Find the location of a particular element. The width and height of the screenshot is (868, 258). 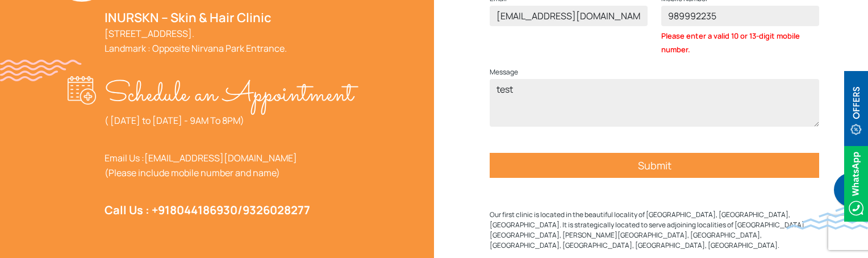

input: Enter email address is located at coordinates (569, 16).